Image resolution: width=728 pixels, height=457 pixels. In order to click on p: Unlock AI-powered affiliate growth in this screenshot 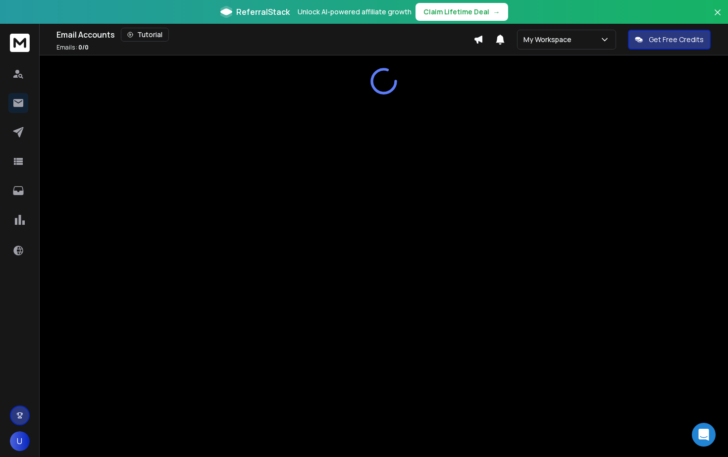, I will do `click(355, 12)`.